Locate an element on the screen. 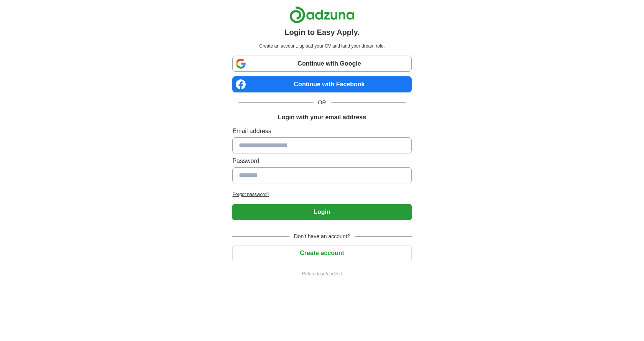  a: Forgot password? is located at coordinates (322, 194).